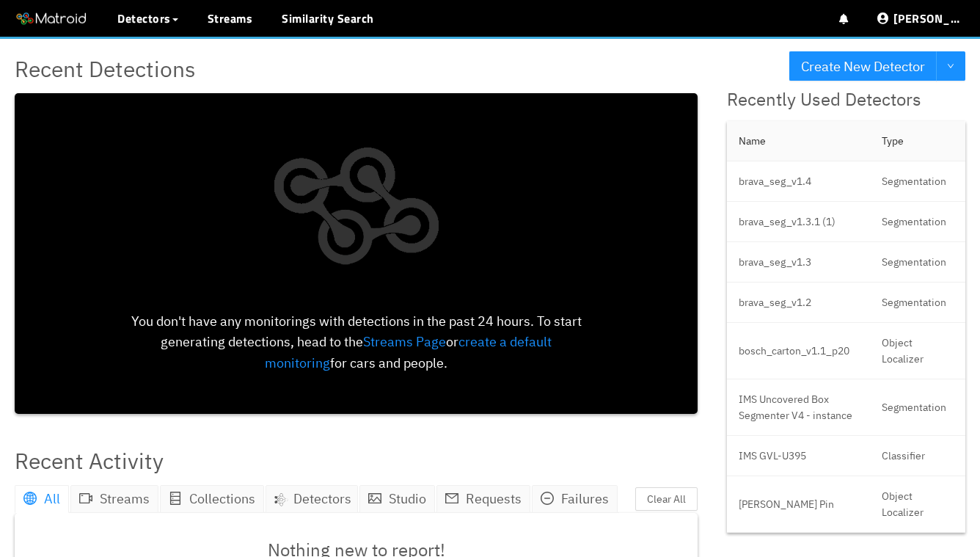 The image size is (980, 557). What do you see at coordinates (105, 68) in the screenshot?
I see `span: Recent Detections` at bounding box center [105, 68].